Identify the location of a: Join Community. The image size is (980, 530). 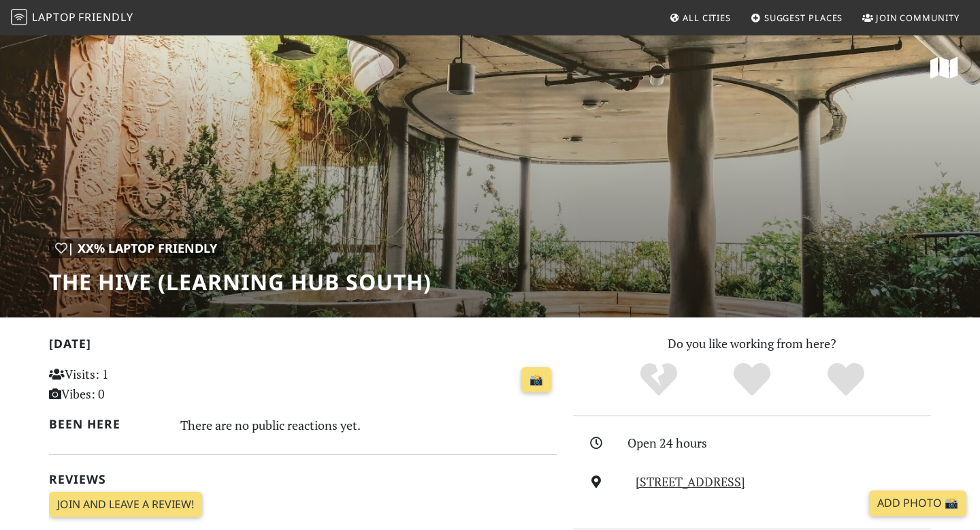
(911, 18).